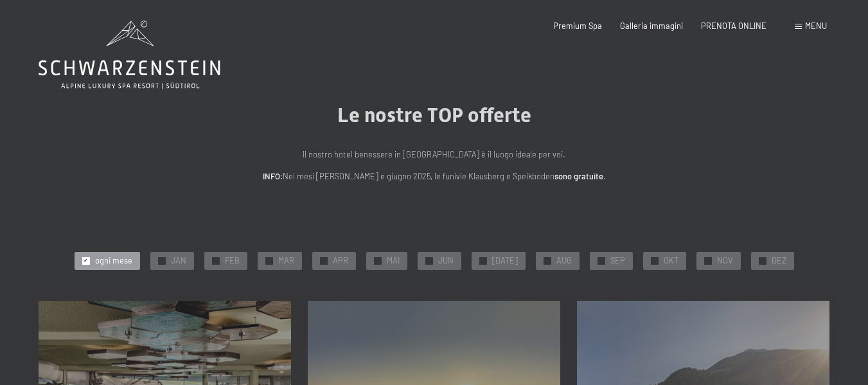 This screenshot has width=868, height=385. I want to click on span: JAN, so click(179, 261).